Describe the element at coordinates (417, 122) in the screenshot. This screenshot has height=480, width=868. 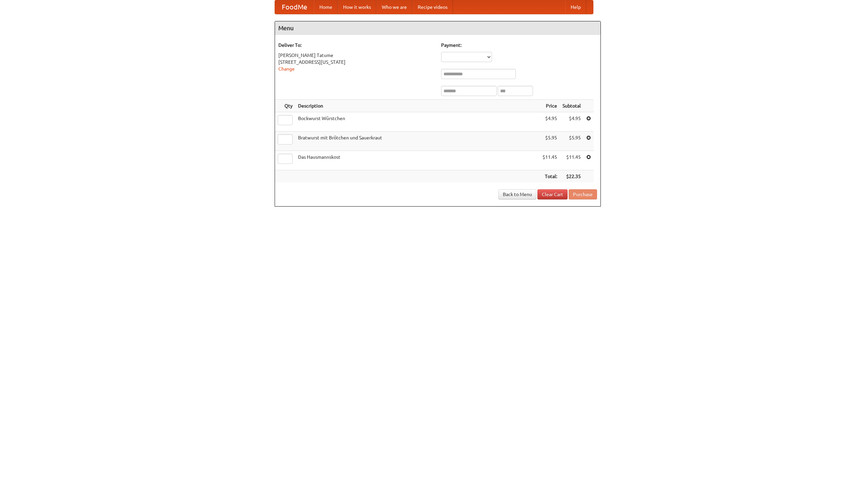
I see `td: Bockwurst Würstchen` at that location.